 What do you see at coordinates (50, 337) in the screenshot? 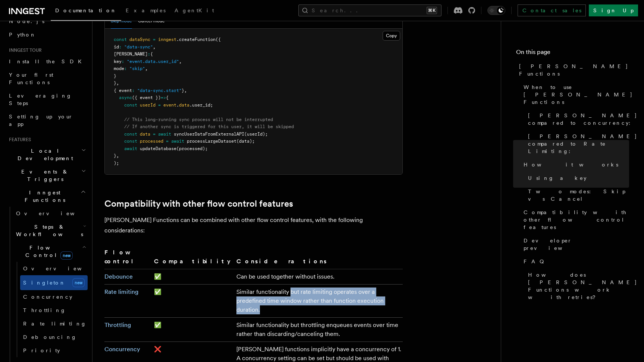
I see `span: Debouncing` at bounding box center [50, 337].